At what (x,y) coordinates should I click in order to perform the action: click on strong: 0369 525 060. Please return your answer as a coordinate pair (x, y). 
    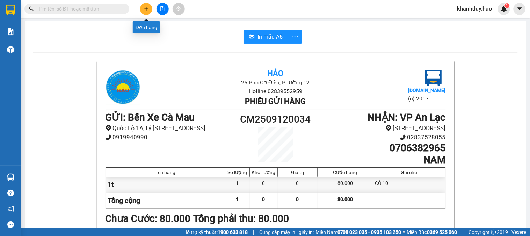
    Looking at the image, I should click on (443, 232).